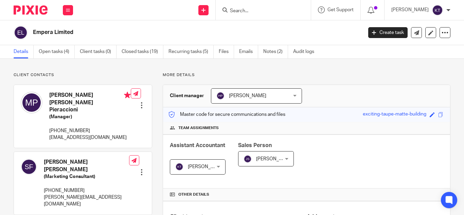  What do you see at coordinates (187, 96) in the screenshot?
I see `h3: Client manager` at bounding box center [187, 96].